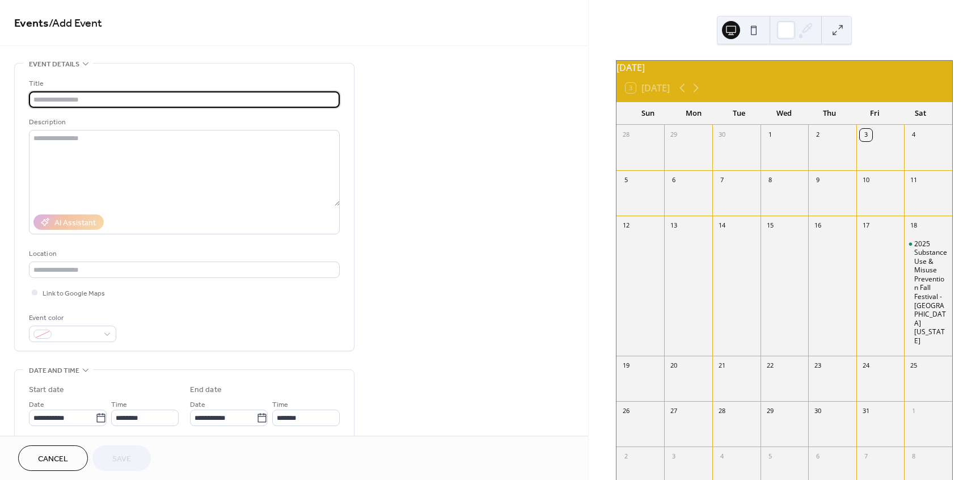  Describe the element at coordinates (722, 365) in the screenshot. I see `div: 21` at that location.